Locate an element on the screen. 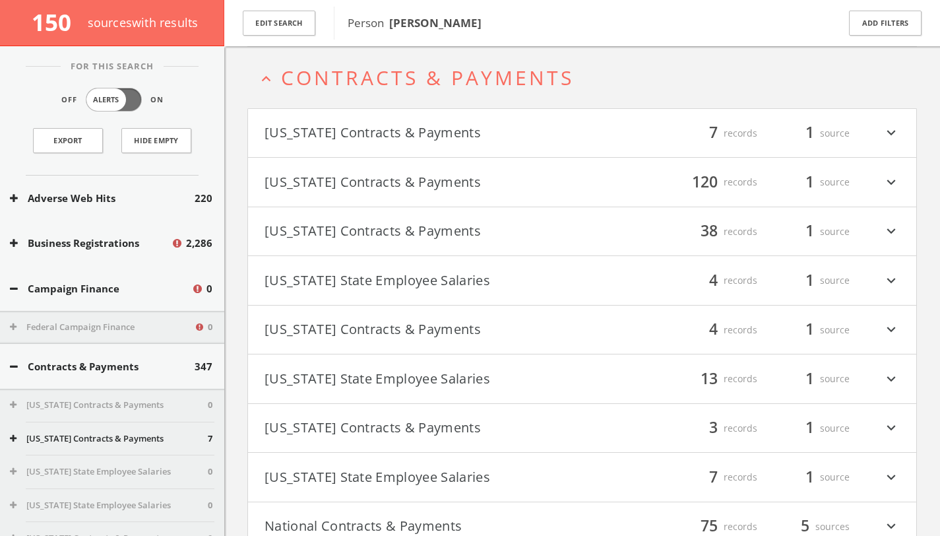  button: Campaign Finance is located at coordinates (100, 288).